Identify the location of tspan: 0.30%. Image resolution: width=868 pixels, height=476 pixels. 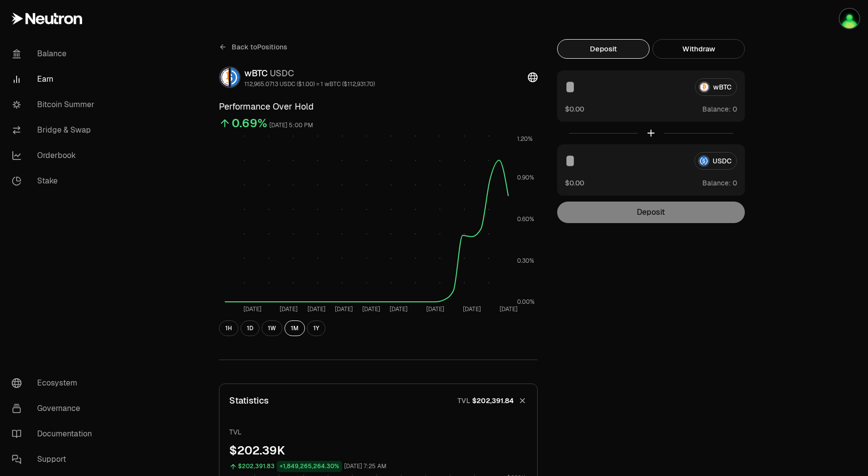
(525, 261).